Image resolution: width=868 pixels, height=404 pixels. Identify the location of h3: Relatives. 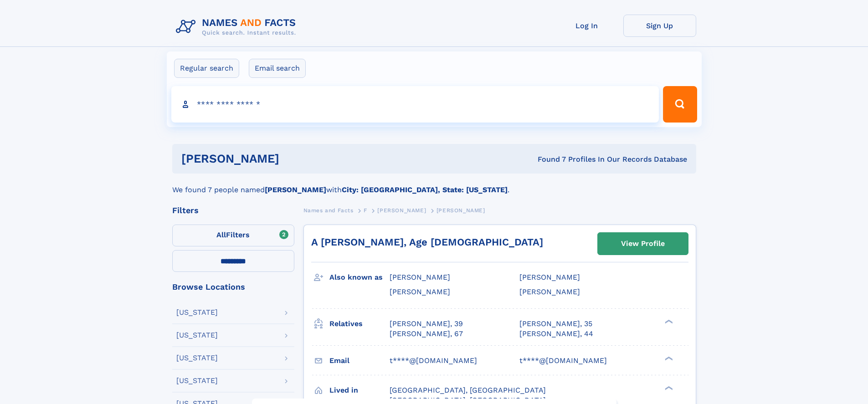
(360, 323).